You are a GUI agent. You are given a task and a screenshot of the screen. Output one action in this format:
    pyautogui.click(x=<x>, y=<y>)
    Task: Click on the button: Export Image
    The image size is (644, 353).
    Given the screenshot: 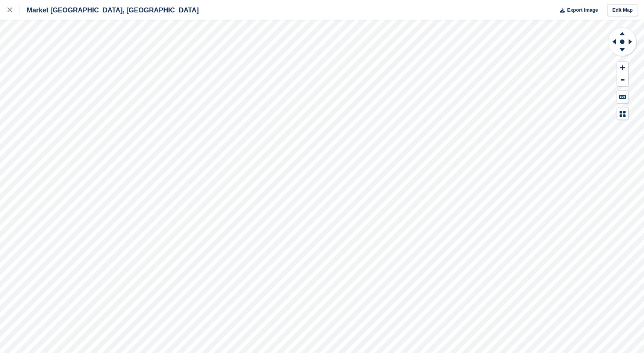 What is the action you would take?
    pyautogui.click(x=577, y=10)
    